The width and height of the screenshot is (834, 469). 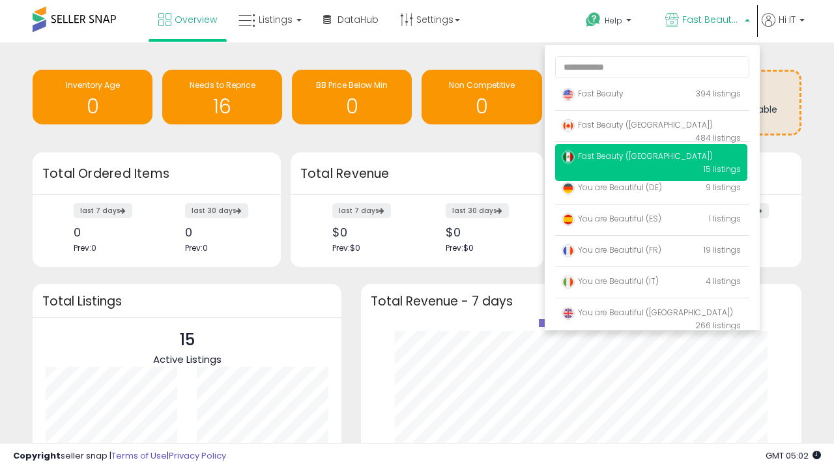 What do you see at coordinates (276, 20) in the screenshot?
I see `span: Listings` at bounding box center [276, 20].